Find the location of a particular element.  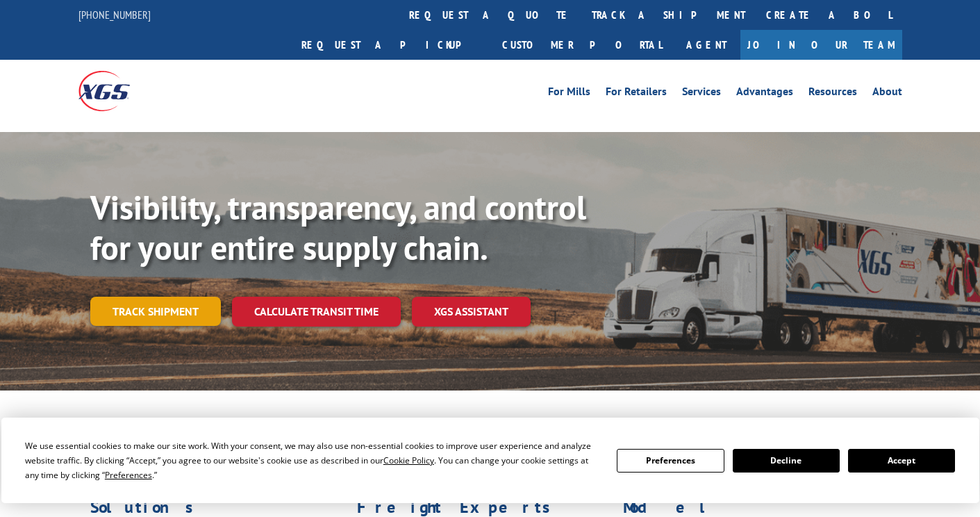

a: Track shipment is located at coordinates (156, 311).